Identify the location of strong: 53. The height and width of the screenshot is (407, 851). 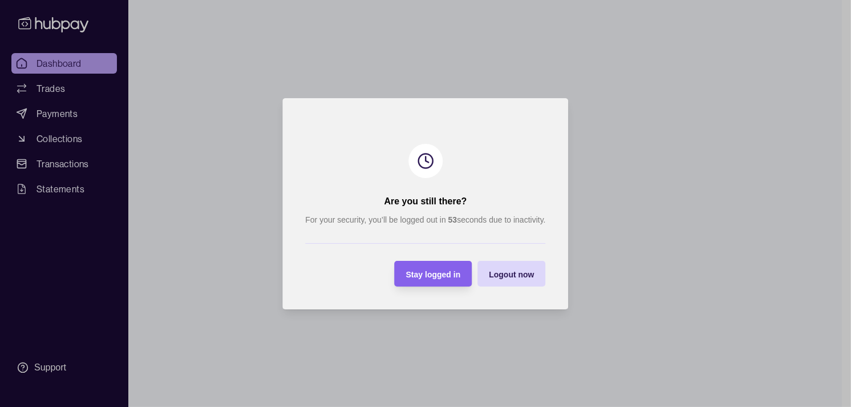
(453, 220).